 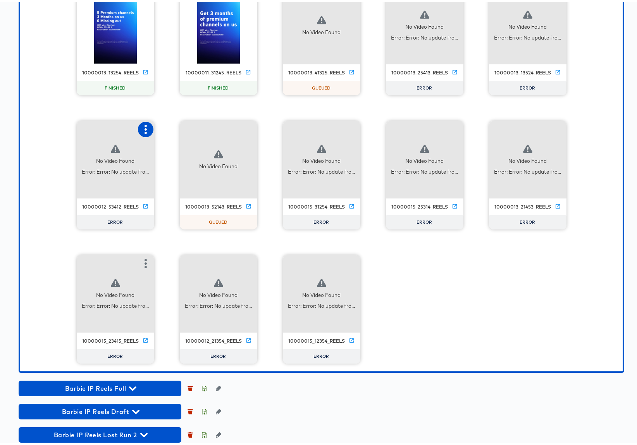 What do you see at coordinates (100, 409) in the screenshot?
I see `button: Barbie IP Reels Draft` at bounding box center [100, 409].